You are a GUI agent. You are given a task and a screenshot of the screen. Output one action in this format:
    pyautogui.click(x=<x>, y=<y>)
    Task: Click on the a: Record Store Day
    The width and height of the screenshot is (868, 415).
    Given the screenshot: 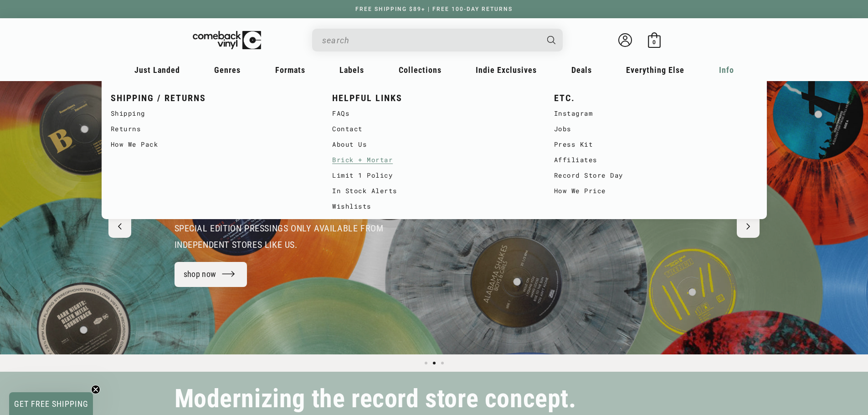 What is the action you would take?
    pyautogui.click(x=656, y=176)
    